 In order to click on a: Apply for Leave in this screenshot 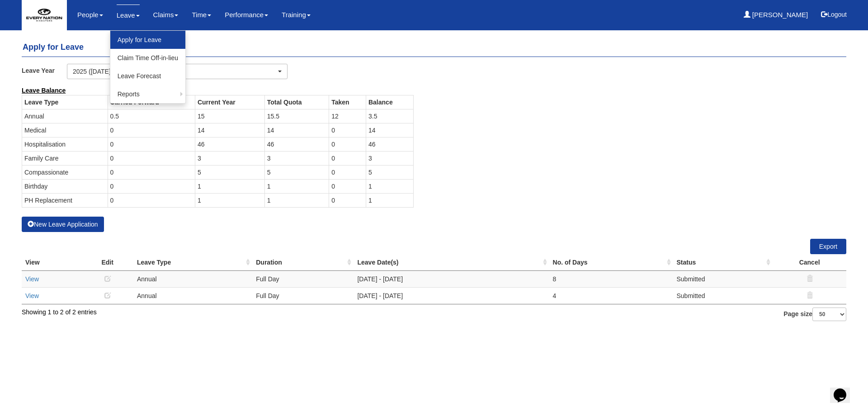, I will do `click(148, 40)`.